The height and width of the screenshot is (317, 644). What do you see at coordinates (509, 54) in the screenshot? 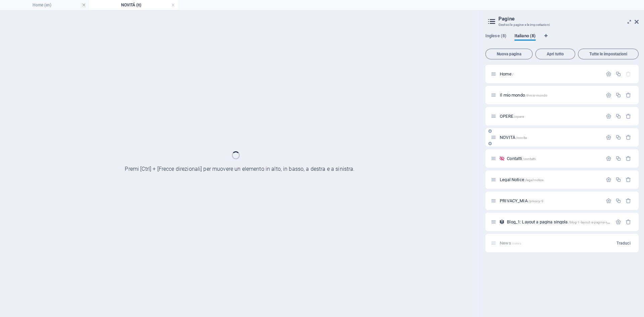
I see `span: Nuova pagina` at bounding box center [509, 54].